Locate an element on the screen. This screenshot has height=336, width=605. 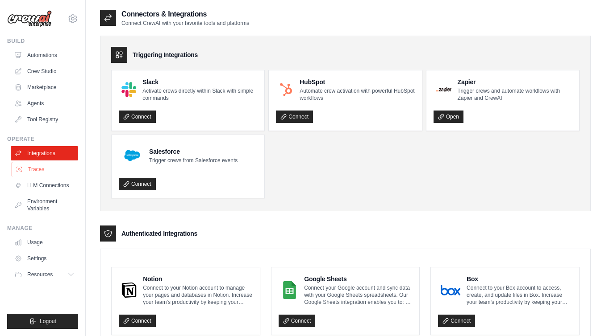
img: Salesforce Logo is located at coordinates (132, 156).